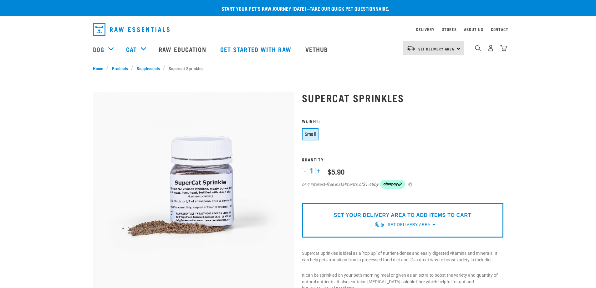 The width and height of the screenshot is (596, 288). Describe the element at coordinates (450, 29) in the screenshot. I see `a: Stores` at that location.